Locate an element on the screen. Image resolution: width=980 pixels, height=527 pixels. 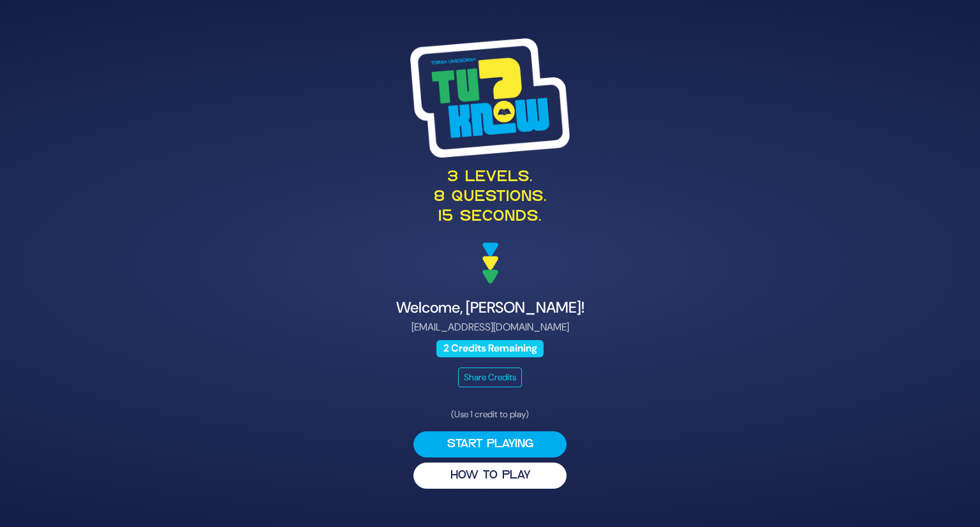
button: HOW TO PLAY is located at coordinates (490, 475).